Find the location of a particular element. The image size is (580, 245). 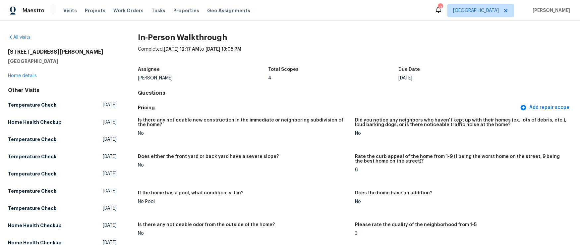

div: 6 is located at coordinates (461, 170).